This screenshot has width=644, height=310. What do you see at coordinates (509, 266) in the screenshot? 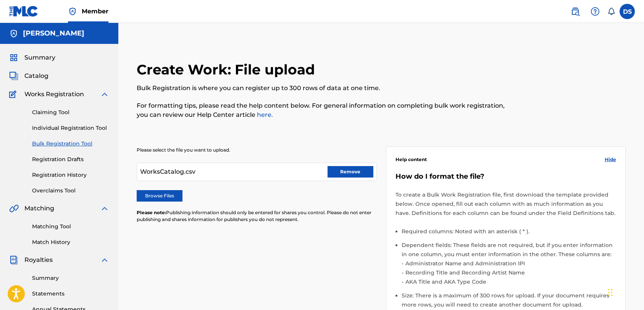
I see `li: Dependent fields: These fields are not required, but if you enter information in one column, you ...` at bounding box center [509, 266].